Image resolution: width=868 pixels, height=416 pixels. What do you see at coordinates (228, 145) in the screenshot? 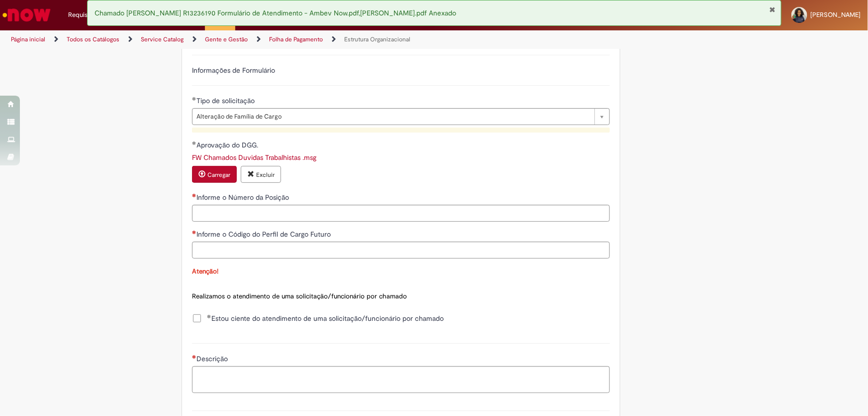
I see `span: Aprovação do DGG.` at bounding box center [228, 145].